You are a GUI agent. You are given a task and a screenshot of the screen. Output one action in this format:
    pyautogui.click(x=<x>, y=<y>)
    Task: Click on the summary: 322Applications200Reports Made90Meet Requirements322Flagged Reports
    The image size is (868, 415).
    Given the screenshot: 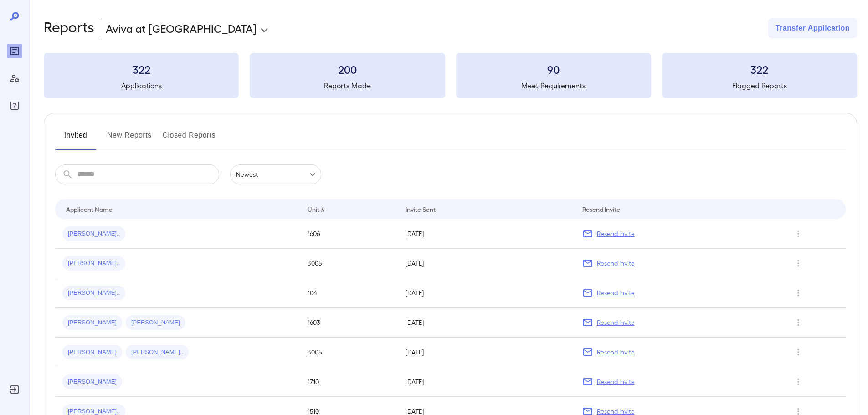 What is the action you would take?
    pyautogui.click(x=451, y=76)
    